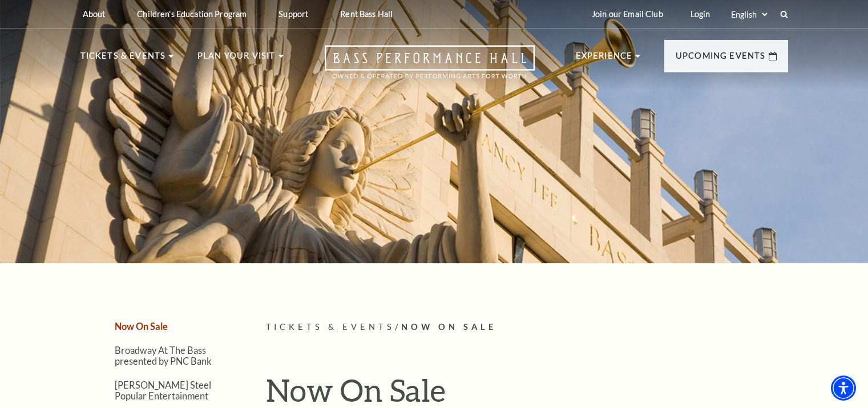  What do you see at coordinates (448, 327) in the screenshot?
I see `span: Now On Sale` at bounding box center [448, 327].